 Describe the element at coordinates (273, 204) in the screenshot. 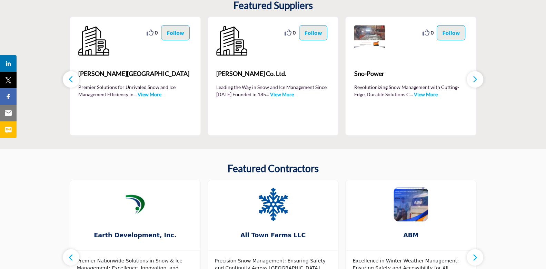

I see `img: All Town Farms LLC` at that location.